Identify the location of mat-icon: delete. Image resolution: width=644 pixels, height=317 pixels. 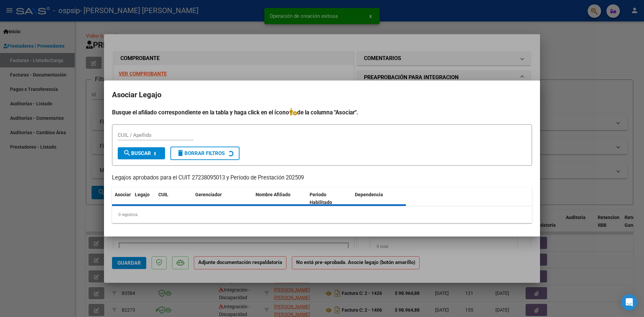
(180, 153).